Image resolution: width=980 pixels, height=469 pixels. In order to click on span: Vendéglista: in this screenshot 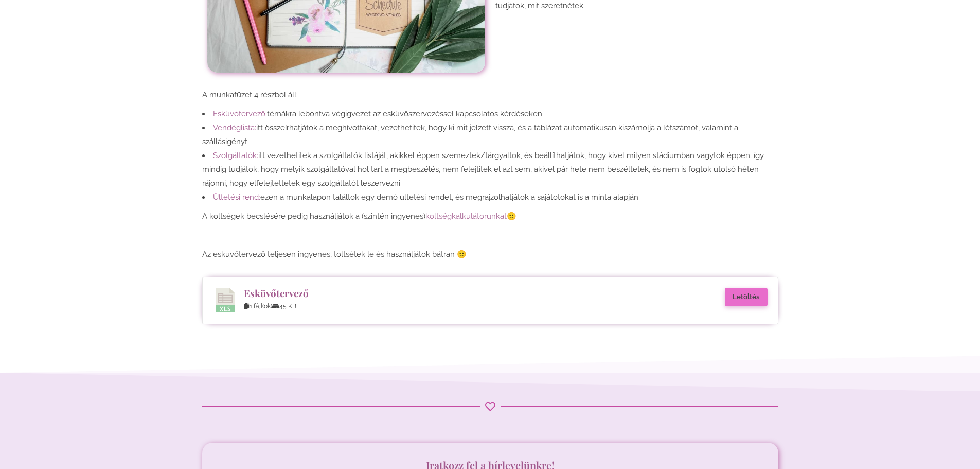, I will do `click(235, 128)`.